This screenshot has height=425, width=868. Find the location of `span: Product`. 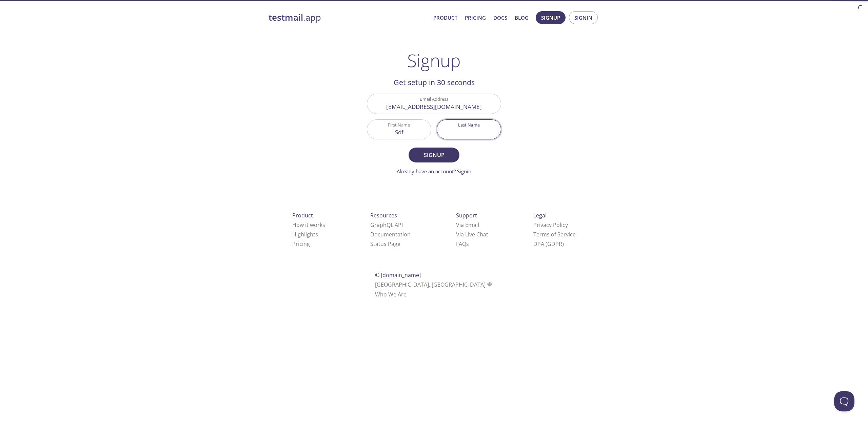

span: Product is located at coordinates (303, 215).